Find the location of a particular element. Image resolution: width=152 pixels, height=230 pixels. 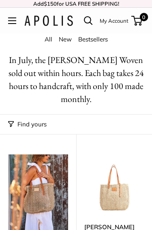

img: Apolis is located at coordinates (49, 21).